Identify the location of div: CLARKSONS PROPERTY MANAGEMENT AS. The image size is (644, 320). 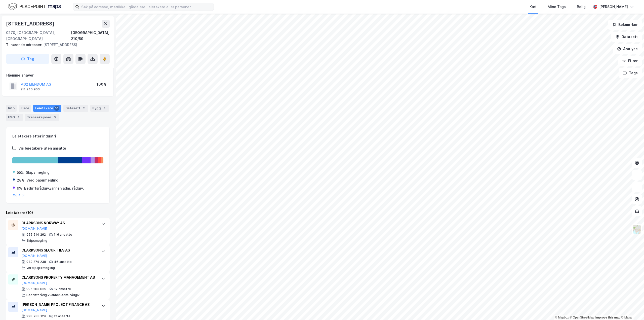
(59, 278).